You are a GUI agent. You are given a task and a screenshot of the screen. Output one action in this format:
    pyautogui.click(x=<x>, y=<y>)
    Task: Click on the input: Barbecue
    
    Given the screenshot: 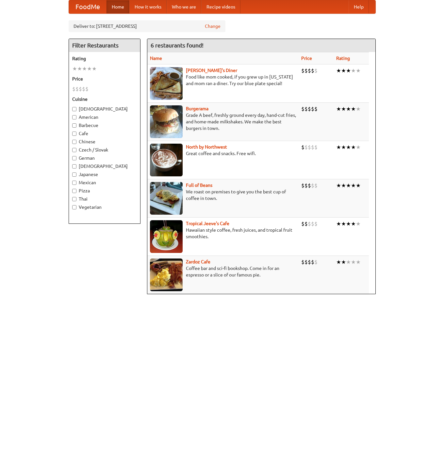 What is the action you would take?
    pyautogui.click(x=74, y=125)
    